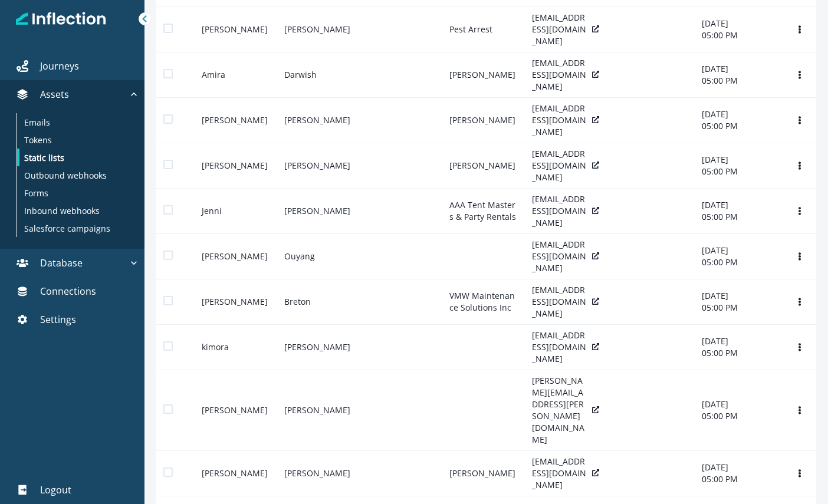  What do you see at coordinates (483, 211) in the screenshot?
I see `td: AAA Tent Masters & Party Rentals` at bounding box center [483, 211].